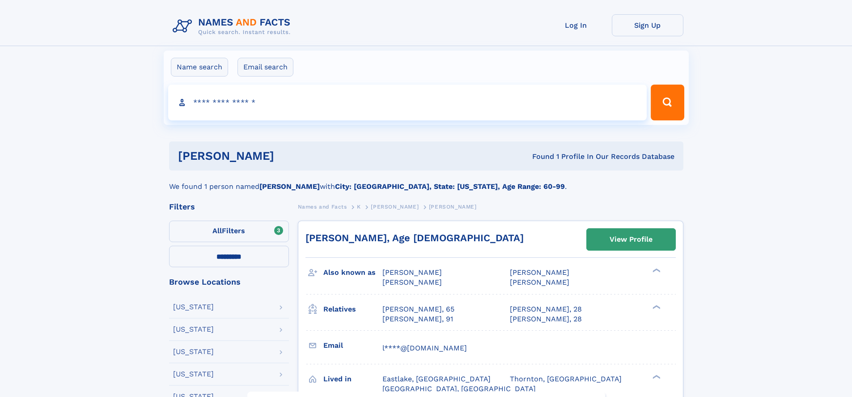 The width and height of the screenshot is (852, 397). Describe the element at coordinates (234, 26) in the screenshot. I see `img: Logo Names and Facts` at that location.